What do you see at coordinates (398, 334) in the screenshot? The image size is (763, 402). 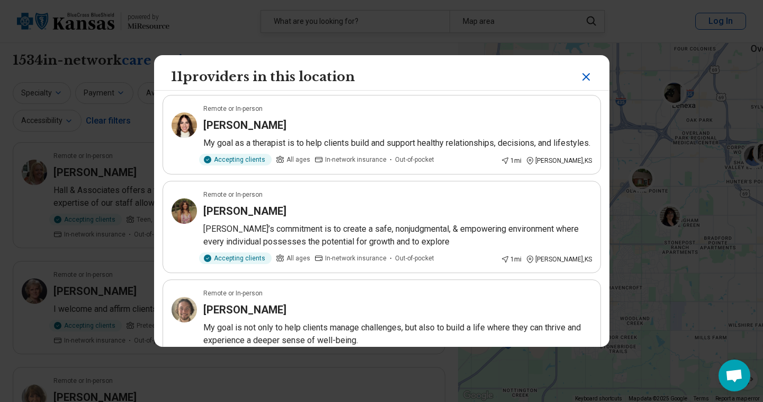 I see `p: My goal is not only to help clients manage challenges, but also to build a life where they can th...` at bounding box center [398, 334].